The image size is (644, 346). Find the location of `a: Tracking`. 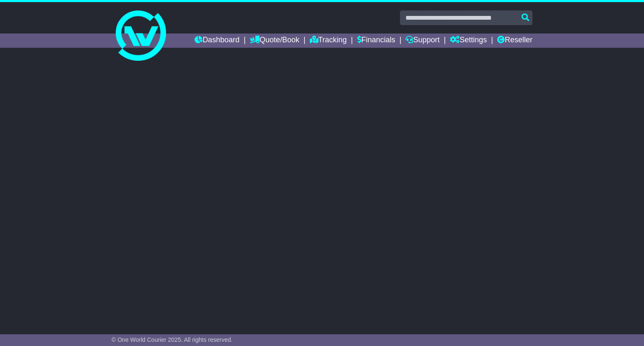

a: Tracking is located at coordinates (328, 41).